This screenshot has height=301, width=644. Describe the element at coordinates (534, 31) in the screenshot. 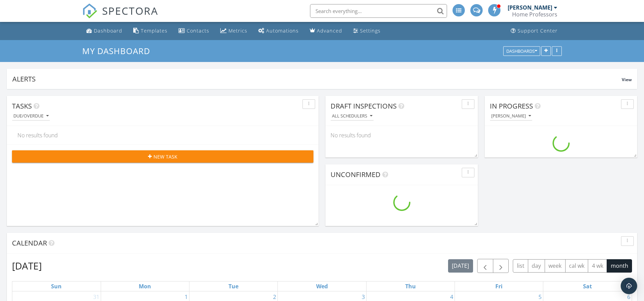

I see `a: Support Center` at that location.